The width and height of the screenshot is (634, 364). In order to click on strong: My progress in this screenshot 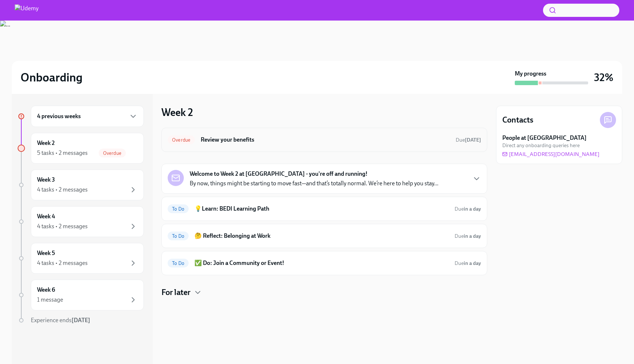, I will do `click(530, 73)`.